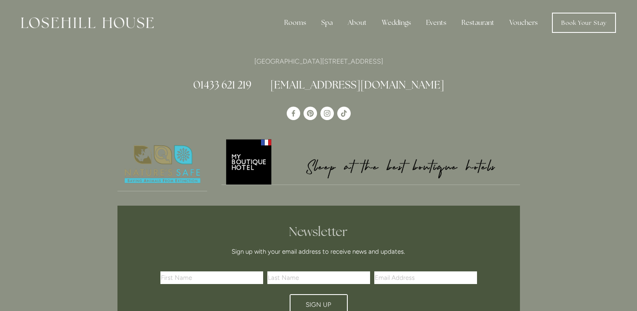 This screenshot has width=637, height=311. I want to click on div: Events, so click(436, 23).